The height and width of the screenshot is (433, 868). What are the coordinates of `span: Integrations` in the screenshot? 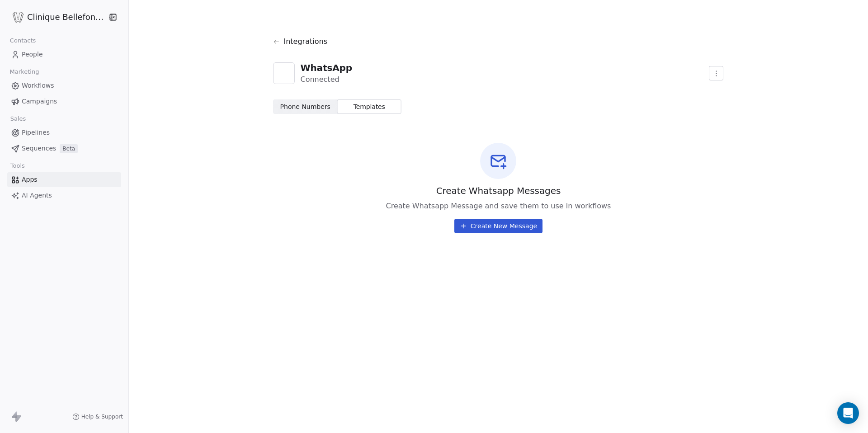 It's located at (305, 42).